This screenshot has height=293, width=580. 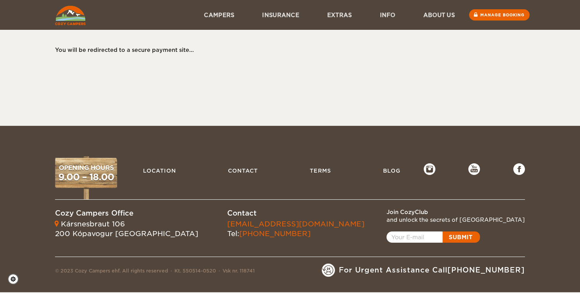 I want to click on div: Join CozyClub, so click(x=455, y=212).